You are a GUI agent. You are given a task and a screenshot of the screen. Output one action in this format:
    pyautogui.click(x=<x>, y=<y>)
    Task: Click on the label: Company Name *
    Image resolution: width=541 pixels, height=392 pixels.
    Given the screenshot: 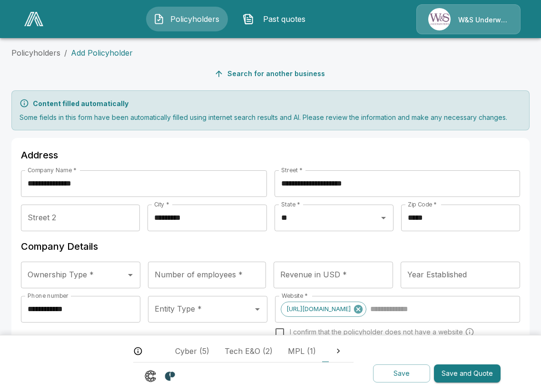 What is the action you would take?
    pyautogui.click(x=52, y=170)
    